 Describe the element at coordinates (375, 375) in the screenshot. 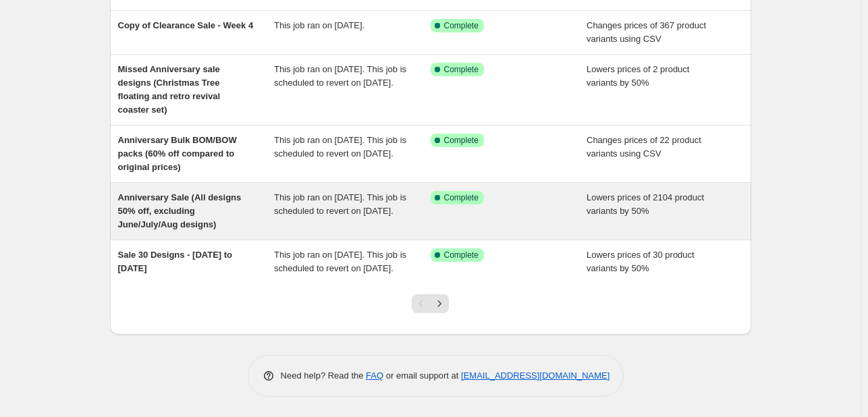

I see `a: FAQ` at that location.